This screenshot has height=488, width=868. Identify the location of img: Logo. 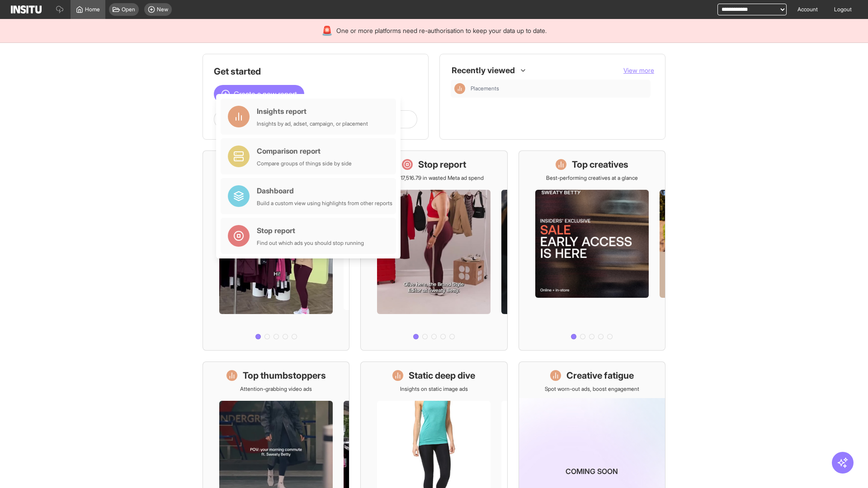
(26, 9).